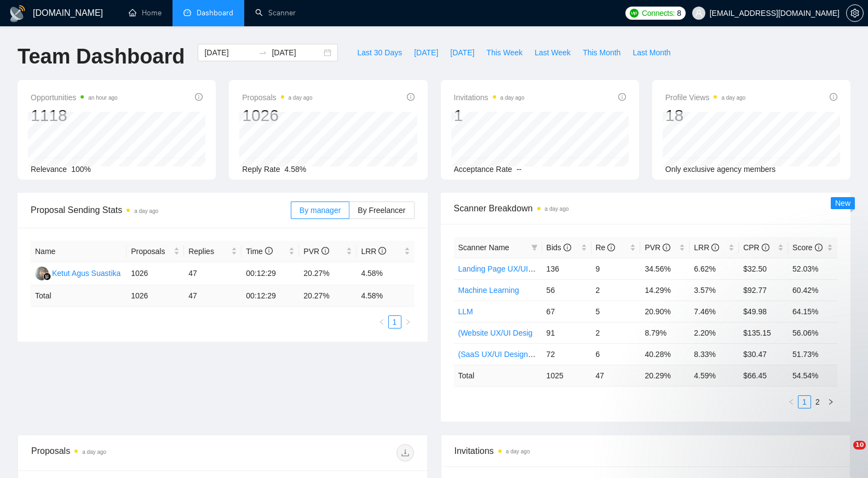 The height and width of the screenshot is (478, 868). What do you see at coordinates (665, 354) in the screenshot?
I see `td: 40.28%` at bounding box center [665, 354].